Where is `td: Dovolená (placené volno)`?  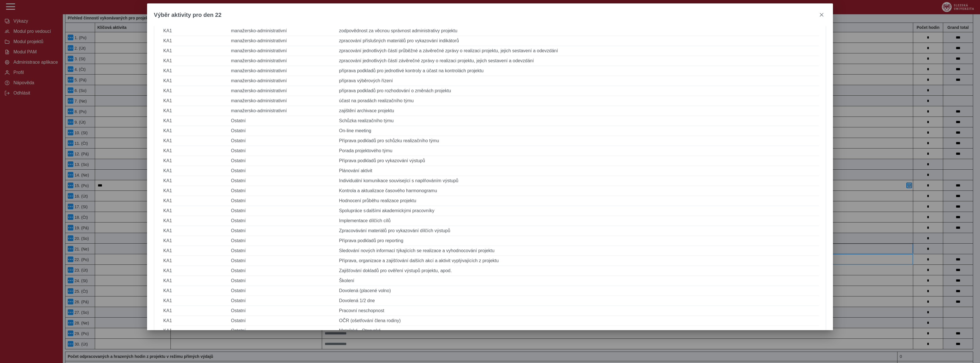
td: Dovolená (placené volno) is located at coordinates (578, 290).